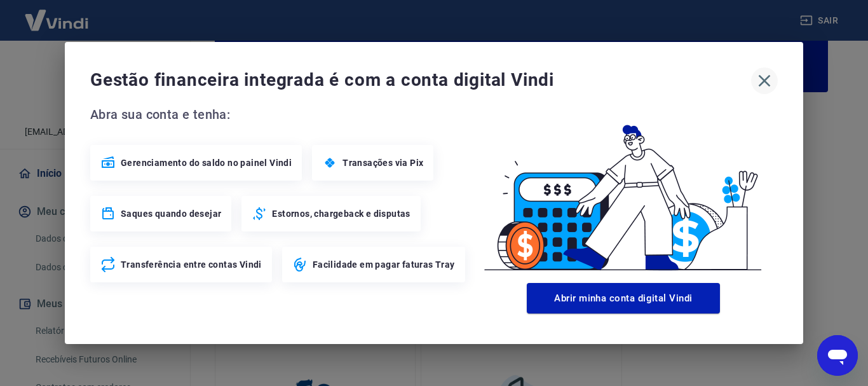  What do you see at coordinates (171, 213) in the screenshot?
I see `span: Saques quando desejar` at bounding box center [171, 213].